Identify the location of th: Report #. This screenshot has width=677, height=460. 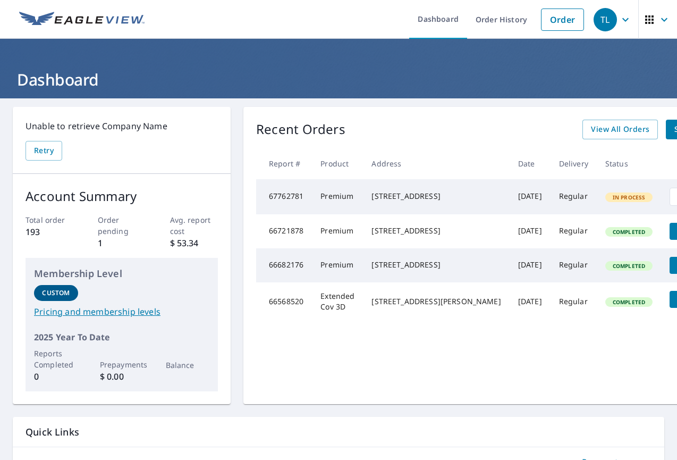
(284, 163).